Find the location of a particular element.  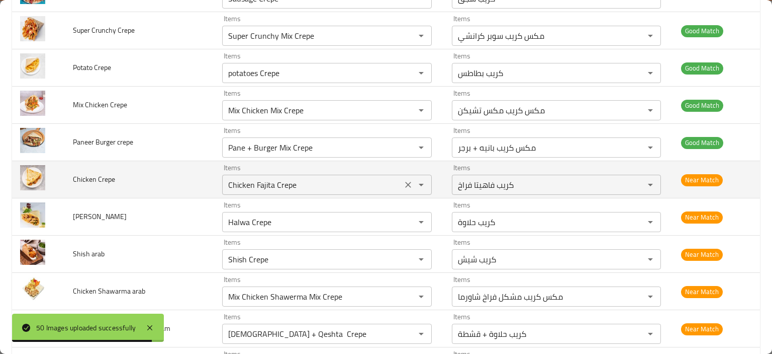

span: Chicken Crepe is located at coordinates (94, 179).